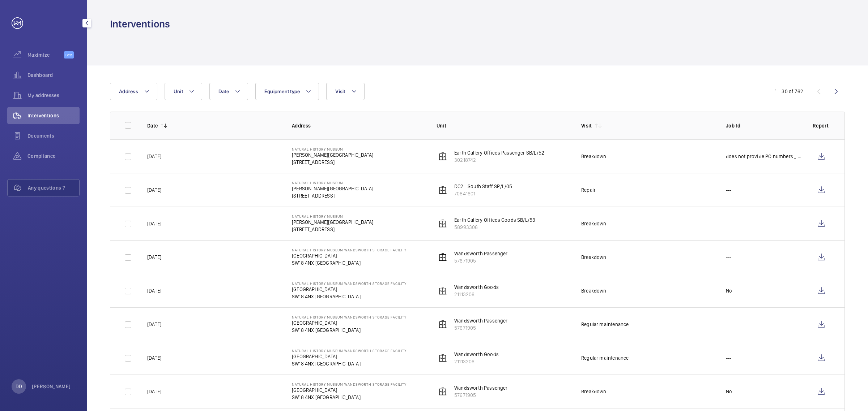  What do you see at coordinates (499, 160) in the screenshot?
I see `p: 30218742` at bounding box center [499, 160].